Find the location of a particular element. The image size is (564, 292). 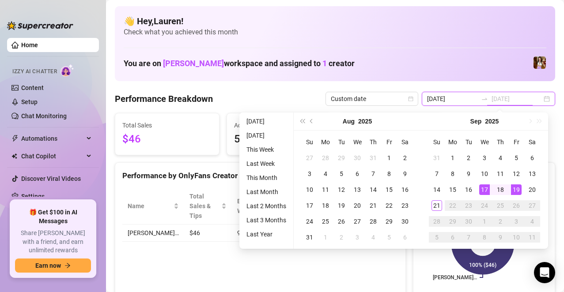

div: Open Intercom Messenger is located at coordinates (544, 273).